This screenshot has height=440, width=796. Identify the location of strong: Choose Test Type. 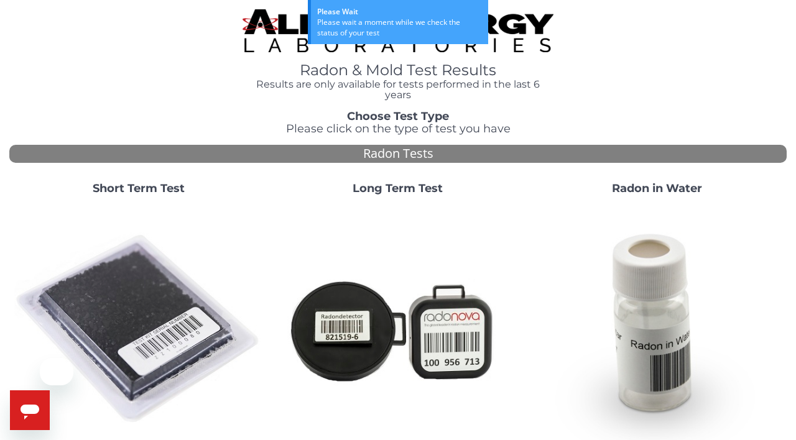
(398, 116).